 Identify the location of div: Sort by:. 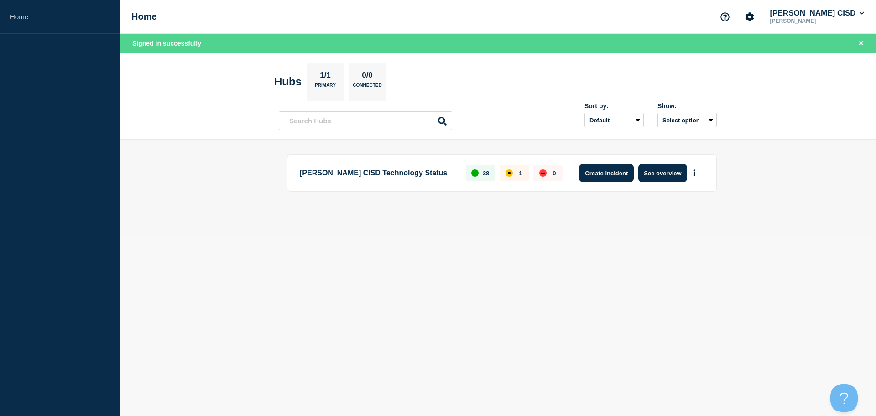
(614, 106).